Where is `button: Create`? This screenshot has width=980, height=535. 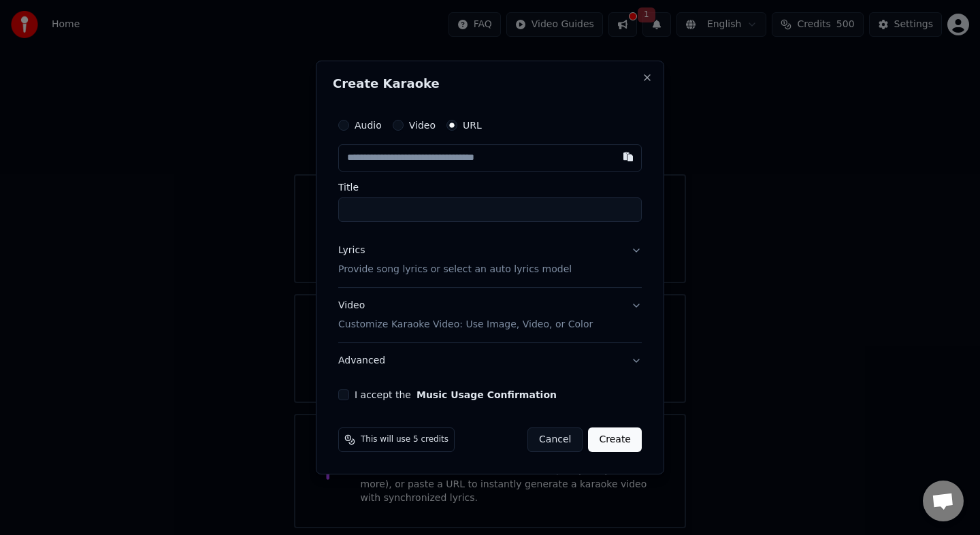 button: Create is located at coordinates (614, 440).